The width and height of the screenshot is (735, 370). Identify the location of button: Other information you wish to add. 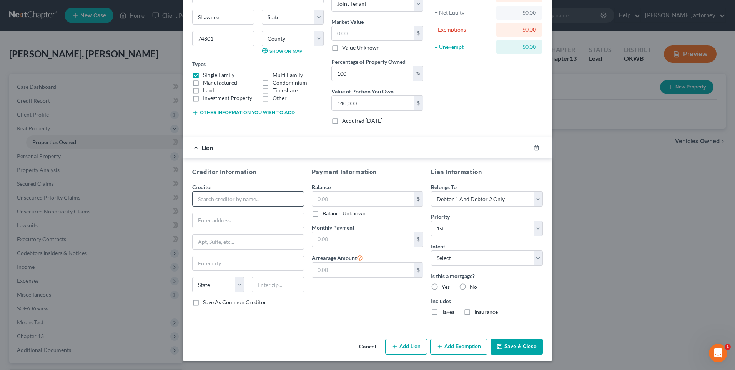
(243, 113).